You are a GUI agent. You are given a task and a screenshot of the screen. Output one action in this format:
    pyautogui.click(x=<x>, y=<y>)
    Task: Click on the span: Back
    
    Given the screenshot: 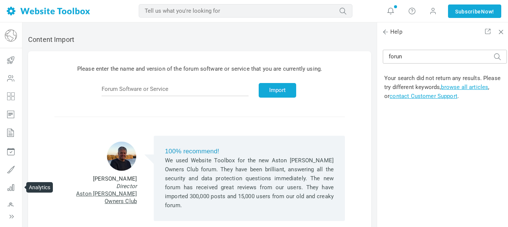 What is the action you would take?
    pyautogui.click(x=385, y=32)
    